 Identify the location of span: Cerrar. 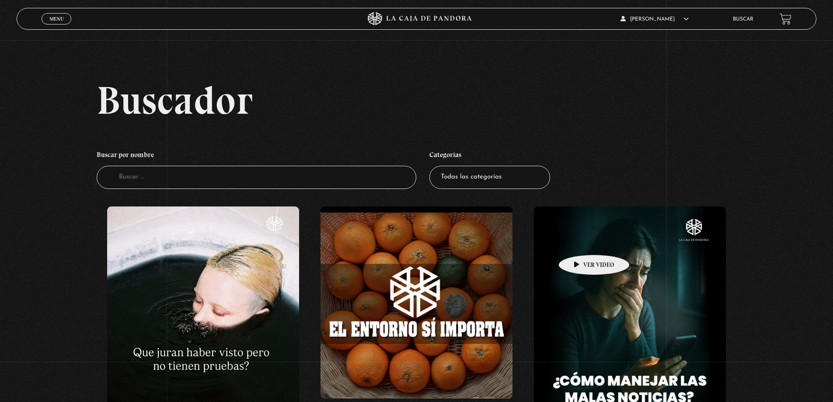
(56, 27).